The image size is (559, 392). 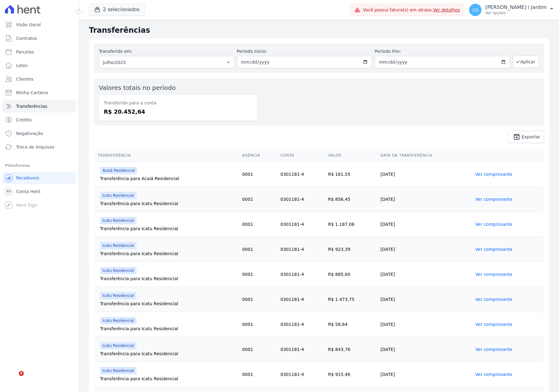 I want to click on td: R$ 1.473,75, so click(x=351, y=299).